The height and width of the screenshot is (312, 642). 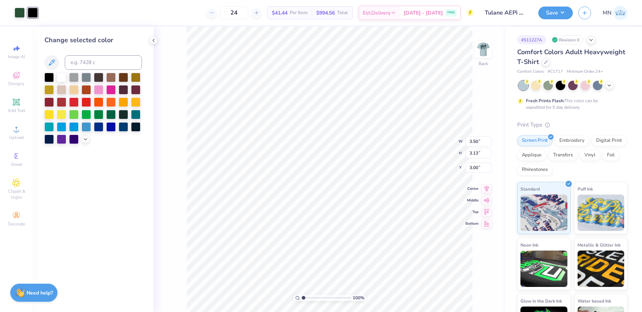 I want to click on span: MN, so click(x=607, y=13).